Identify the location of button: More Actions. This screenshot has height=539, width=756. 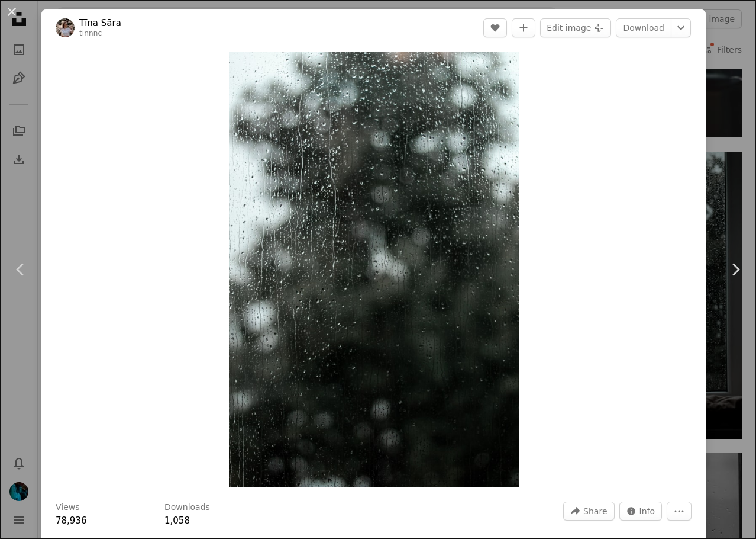
(679, 511).